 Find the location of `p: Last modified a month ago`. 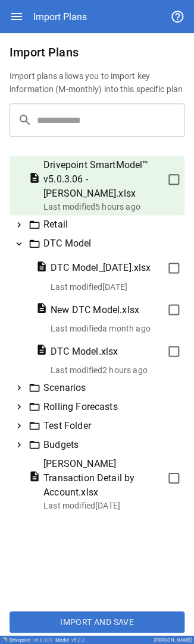

p: Last modified a month ago is located at coordinates (115, 328).